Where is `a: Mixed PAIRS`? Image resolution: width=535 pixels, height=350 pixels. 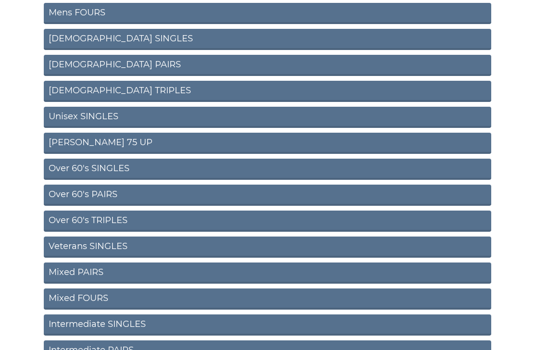
a: Mixed PAIRS is located at coordinates (268, 273).